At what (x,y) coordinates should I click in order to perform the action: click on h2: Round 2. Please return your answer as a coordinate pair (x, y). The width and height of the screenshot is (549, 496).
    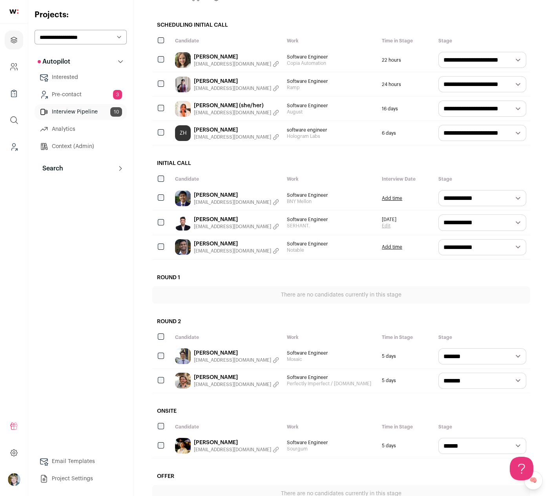
    Looking at the image, I should click on (341, 321).